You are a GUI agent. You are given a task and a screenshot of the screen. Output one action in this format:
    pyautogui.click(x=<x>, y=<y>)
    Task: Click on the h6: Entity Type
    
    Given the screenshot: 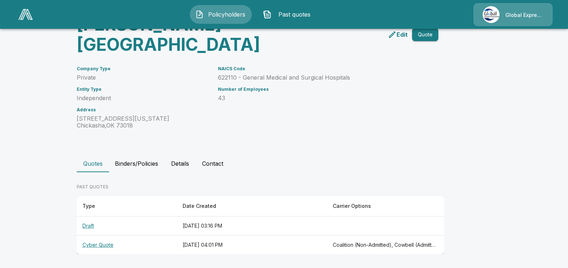 What is the action you would take?
    pyautogui.click(x=143, y=89)
    